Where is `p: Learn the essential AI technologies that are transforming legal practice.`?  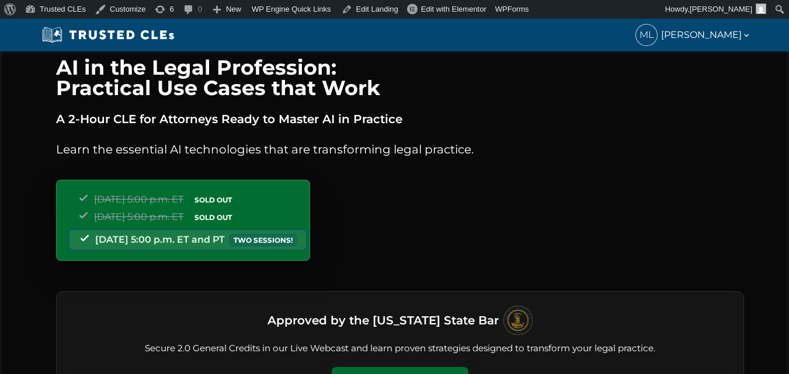
p: Learn the essential AI technologies that are transforming legal practice. is located at coordinates (400, 149).